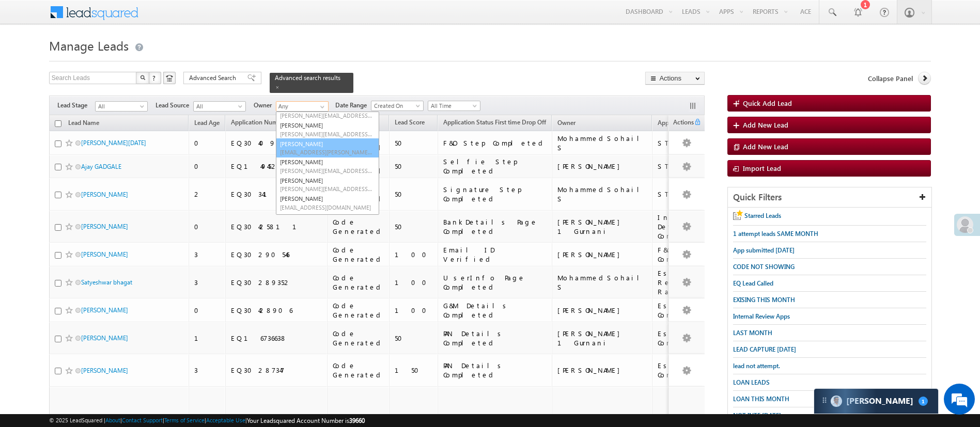  Describe the element at coordinates (102, 167) in the screenshot. I see `a: Ajay GADGALE` at that location.